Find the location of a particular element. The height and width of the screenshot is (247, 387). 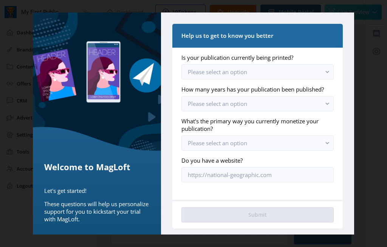

button: Submit is located at coordinates (257, 215).